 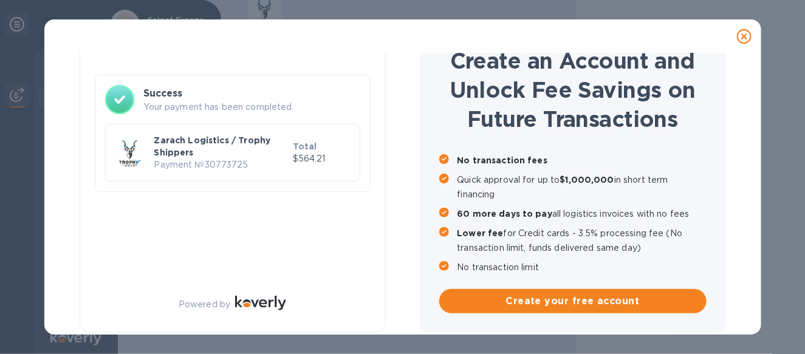 I want to click on span: Create your free account, so click(x=573, y=301).